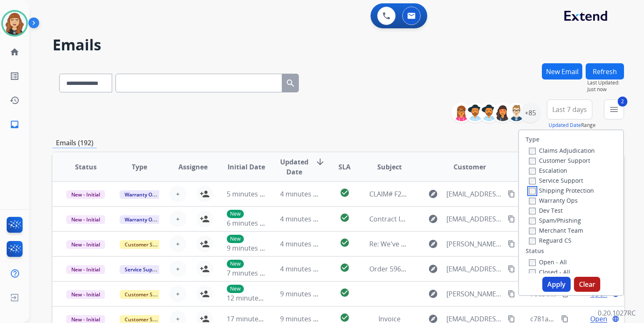  I want to click on span: SLA, so click(344, 167).